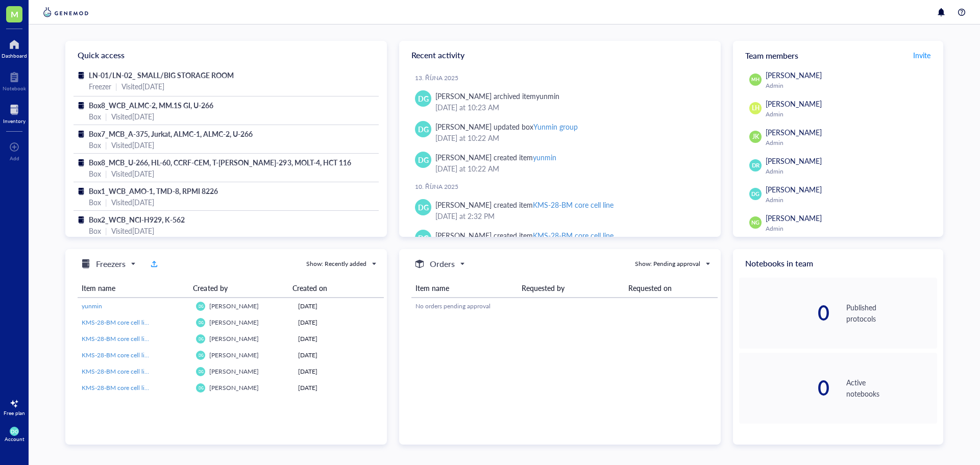 This screenshot has height=465, width=980. Describe the element at coordinates (151, 105) in the screenshot. I see `span: Box8_WCB_ALMC-2, MM.1S GI, U-266` at that location.